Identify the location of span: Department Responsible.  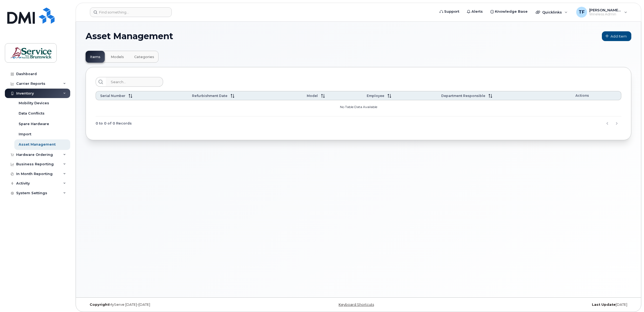
(463, 96).